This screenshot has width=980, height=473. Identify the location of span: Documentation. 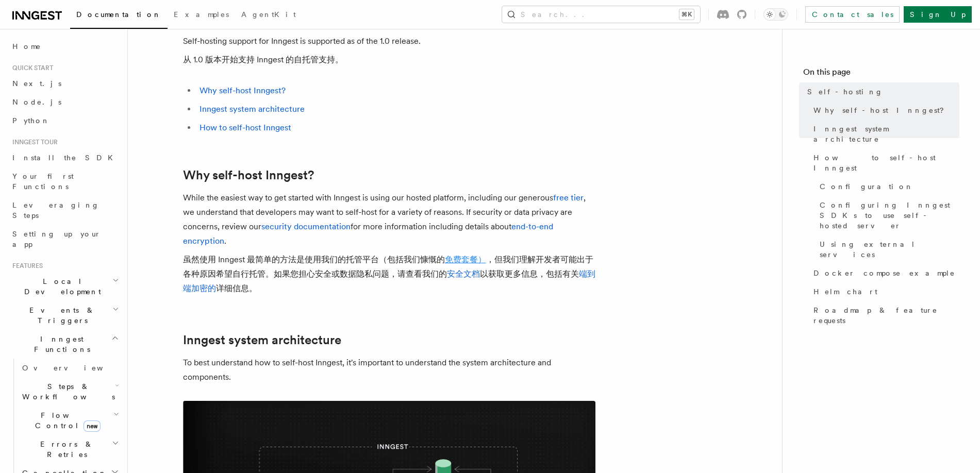
(118, 14).